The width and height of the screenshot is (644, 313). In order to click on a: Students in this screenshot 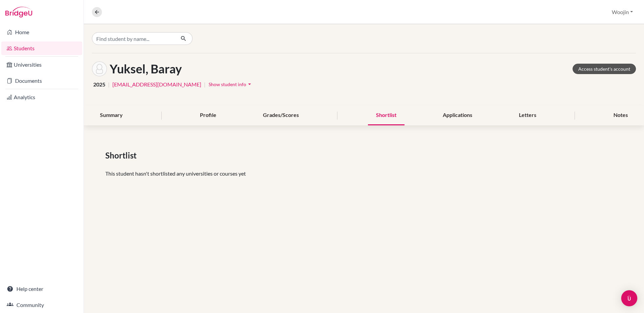, I will do `click(41, 48)`.